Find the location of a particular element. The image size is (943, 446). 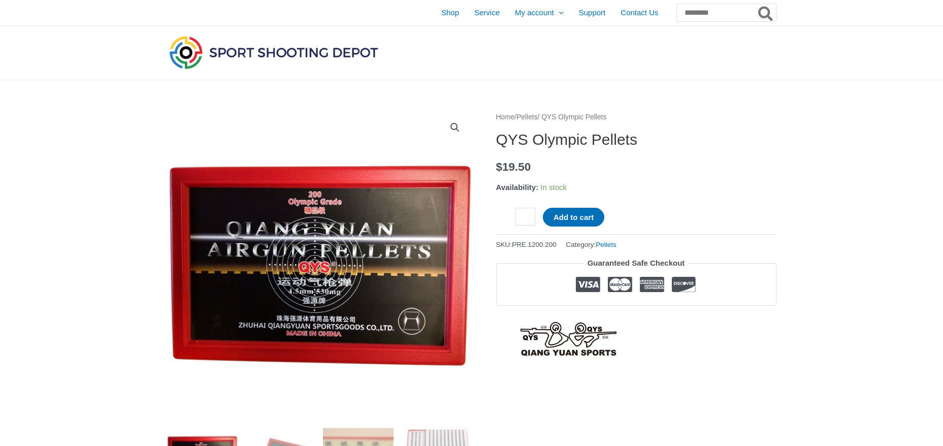

legend: Guaranteed Safe Checkout is located at coordinates (636, 263).